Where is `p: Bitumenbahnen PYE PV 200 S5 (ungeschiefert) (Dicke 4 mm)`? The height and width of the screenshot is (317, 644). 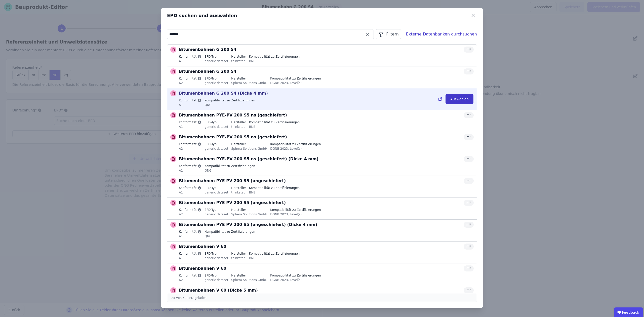 p: Bitumenbahnen PYE PV 200 S5 (ungeschiefert) (Dicke 4 mm) is located at coordinates (248, 225).